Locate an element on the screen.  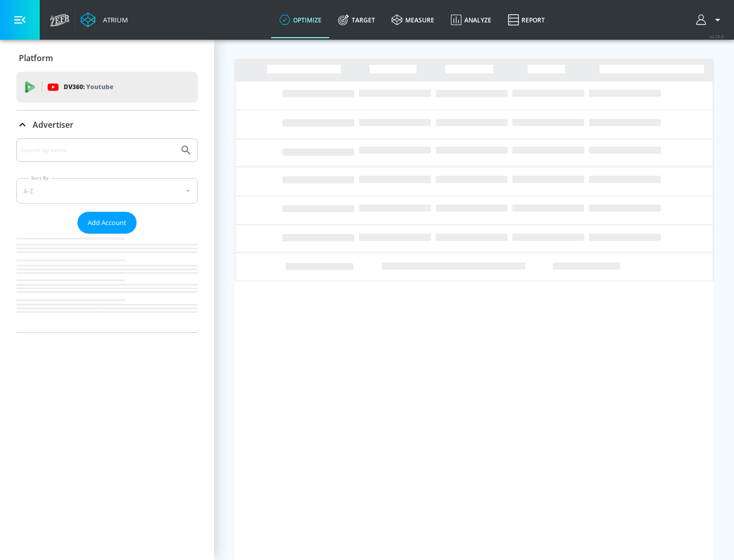
a: measure is located at coordinates (413, 20).